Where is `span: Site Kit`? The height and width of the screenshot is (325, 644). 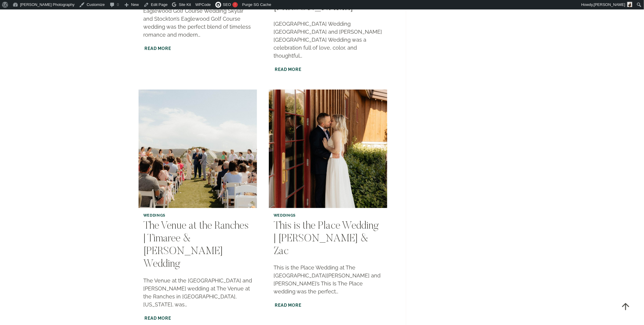 span: Site Kit is located at coordinates (184, 5).